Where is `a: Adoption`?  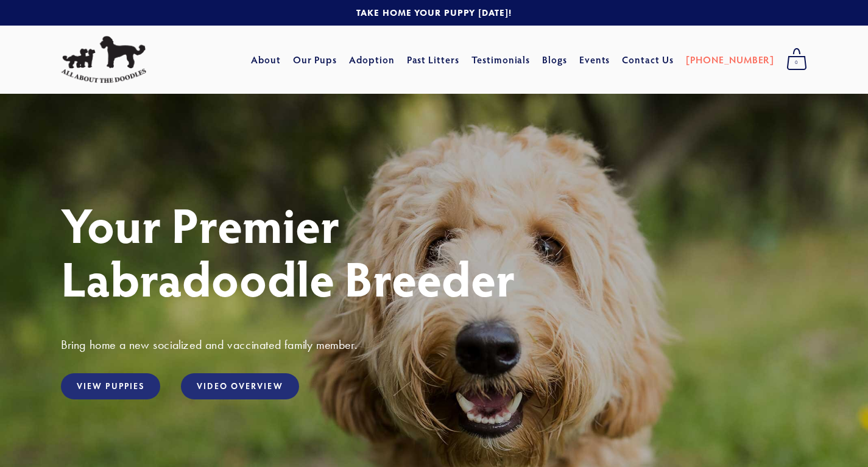 a: Adoption is located at coordinates (371, 59).